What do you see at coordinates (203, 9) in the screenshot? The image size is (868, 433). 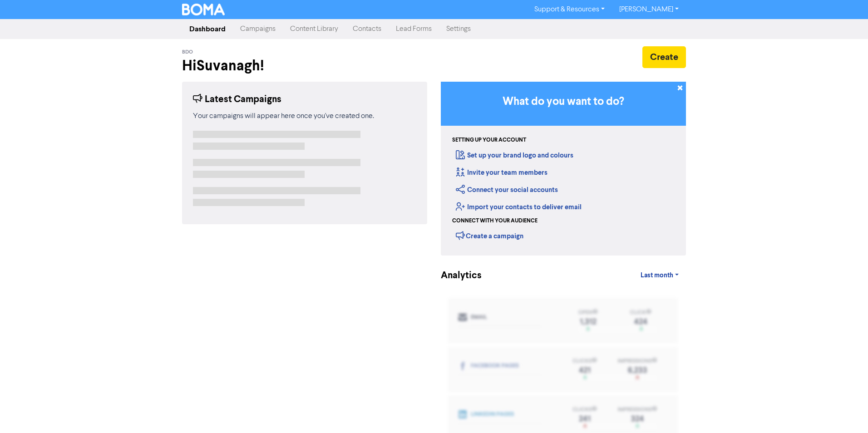 I see `img: BOMA Logo` at bounding box center [203, 9].